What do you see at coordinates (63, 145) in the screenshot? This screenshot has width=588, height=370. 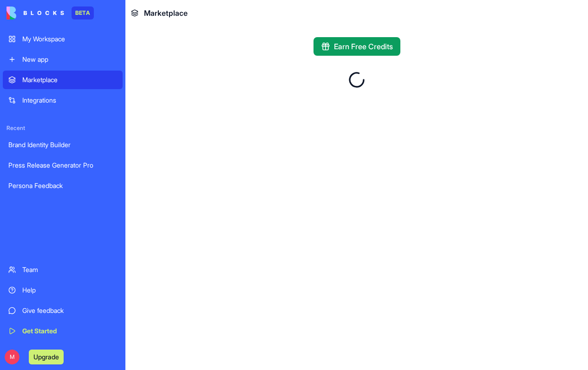 I see `div: Brand Identity Builder` at bounding box center [63, 145].